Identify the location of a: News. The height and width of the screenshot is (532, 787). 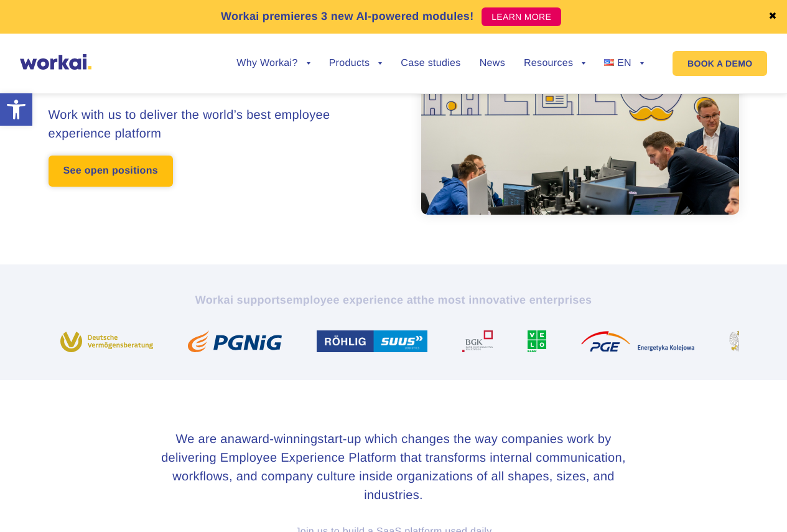
(492, 64).